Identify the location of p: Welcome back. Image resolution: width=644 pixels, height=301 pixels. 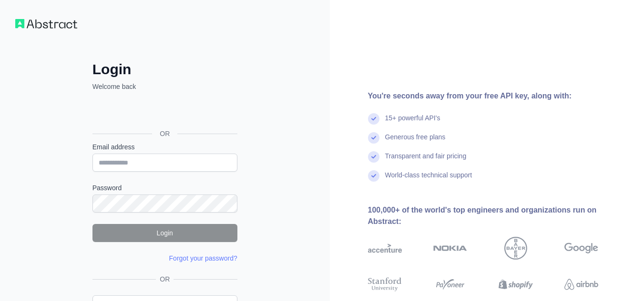
(165, 87).